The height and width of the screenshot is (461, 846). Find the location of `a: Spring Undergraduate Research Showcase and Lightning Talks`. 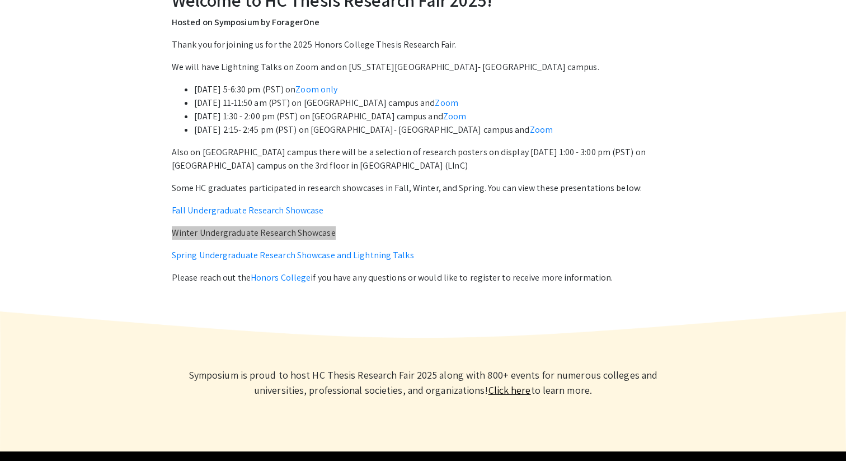

a: Spring Undergraduate Research Showcase and Lightning Talks is located at coordinates (293, 255).